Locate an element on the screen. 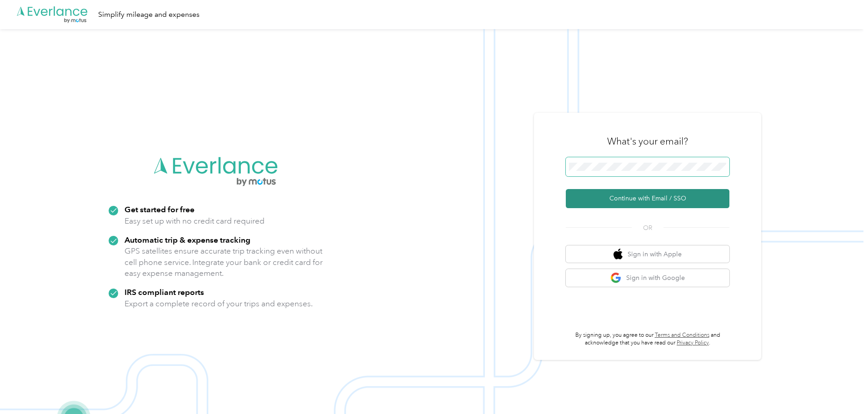  h3: What's your email? is located at coordinates (648, 142).